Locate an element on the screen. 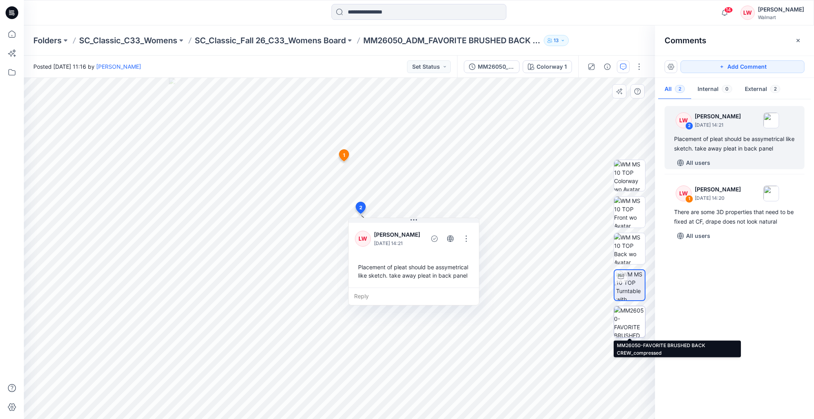  button: All is located at coordinates (675, 89).